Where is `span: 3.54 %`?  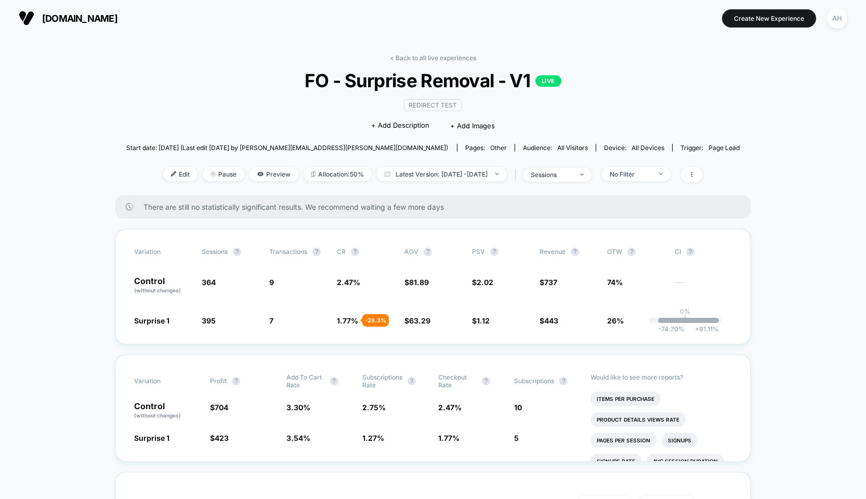
span: 3.54 % is located at coordinates (298, 438).